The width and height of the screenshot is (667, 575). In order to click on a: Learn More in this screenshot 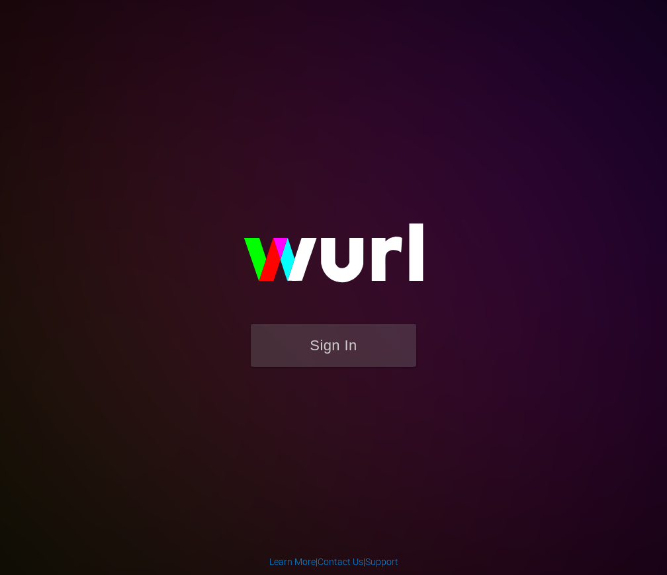, I will do `click(292, 562)`.